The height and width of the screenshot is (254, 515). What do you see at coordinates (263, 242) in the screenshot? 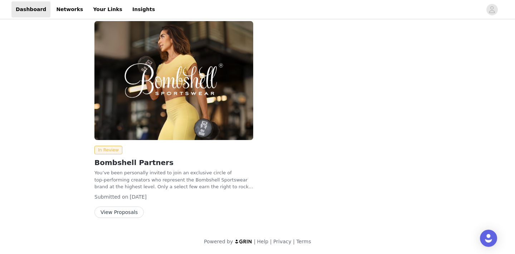
I see `a: Help` at bounding box center [263, 242].